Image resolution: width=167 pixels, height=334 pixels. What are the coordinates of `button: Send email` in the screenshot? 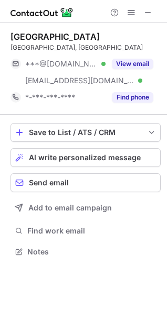 It's located at (85, 183).